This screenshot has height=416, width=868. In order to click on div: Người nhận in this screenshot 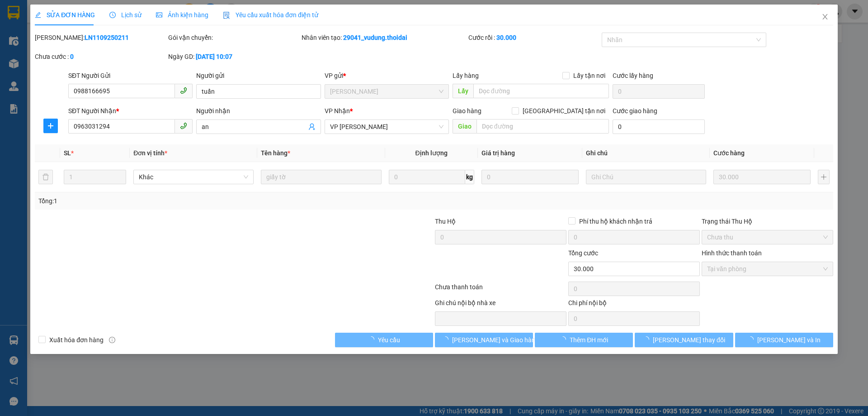, I will do `click(258, 111)`.